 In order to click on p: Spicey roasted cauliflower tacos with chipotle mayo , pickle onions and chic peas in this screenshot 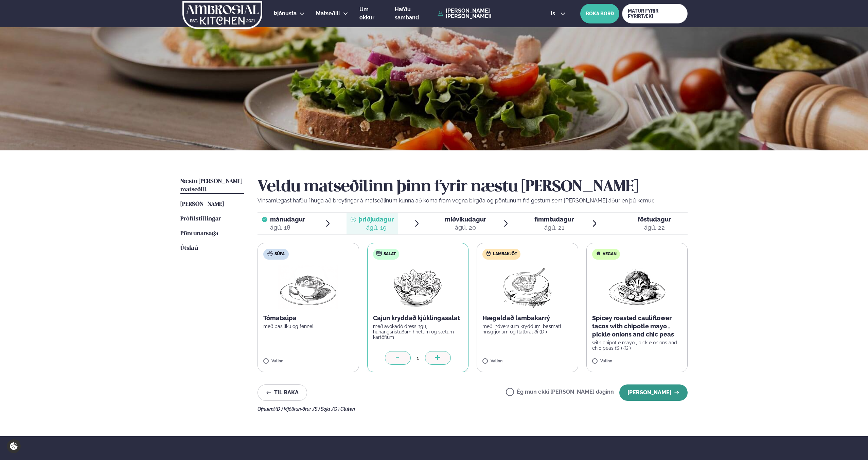, I will do `click(637, 326)`.